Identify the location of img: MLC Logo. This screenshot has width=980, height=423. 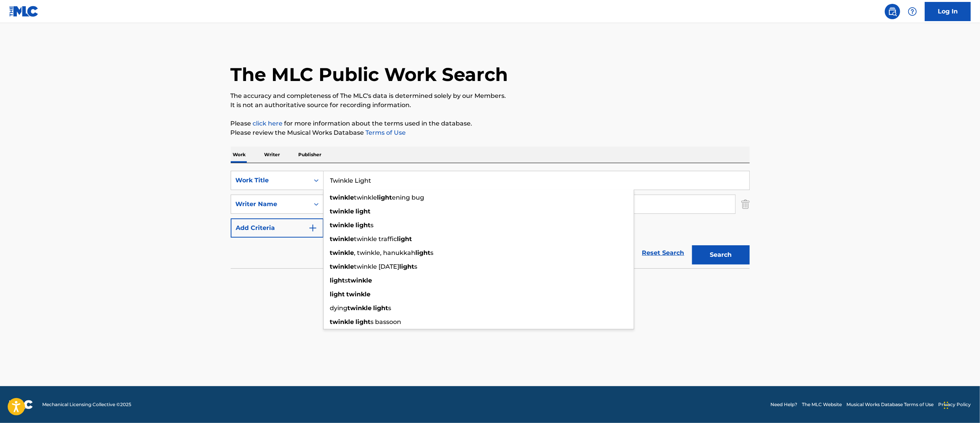
(24, 11).